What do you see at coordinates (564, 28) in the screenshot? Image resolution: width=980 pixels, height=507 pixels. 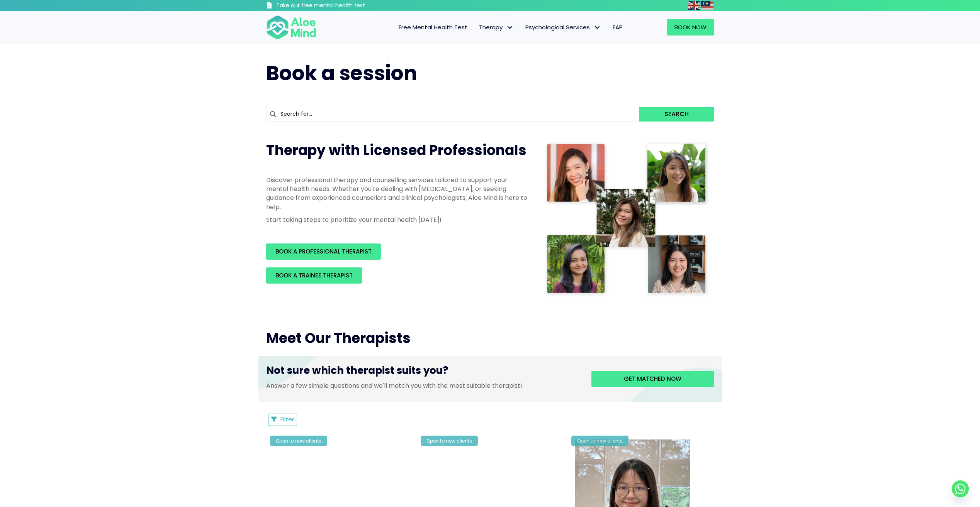 I see `a: Psychological ServicesPsychological Services: submenu` at bounding box center [564, 28].